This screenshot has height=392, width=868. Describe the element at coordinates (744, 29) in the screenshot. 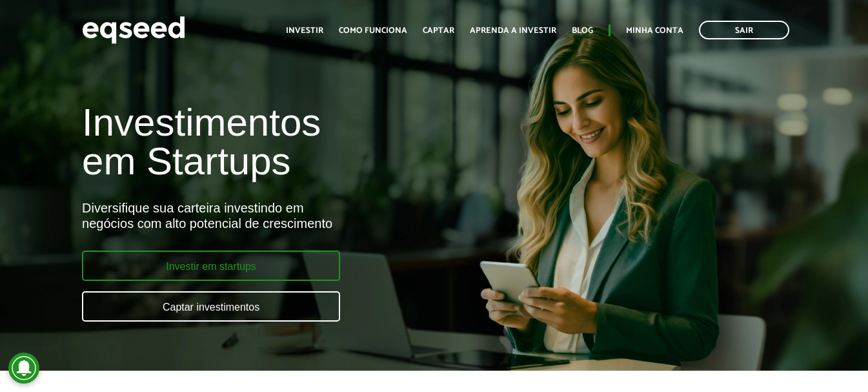

I see `a: Sair` at that location.